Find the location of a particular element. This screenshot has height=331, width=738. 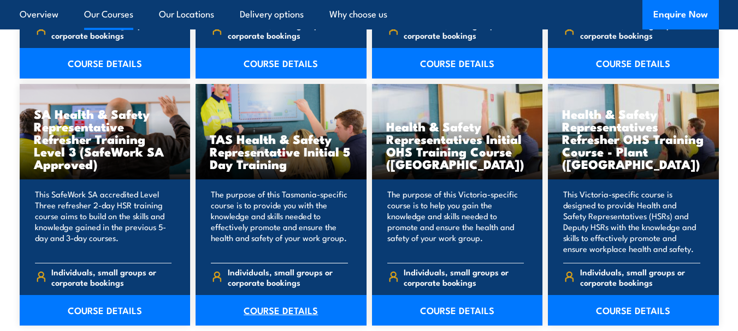

h3: SA Health & Safety Representative Refresher Training Level 3 (SafeWork SA Approved) is located at coordinates (105, 139).